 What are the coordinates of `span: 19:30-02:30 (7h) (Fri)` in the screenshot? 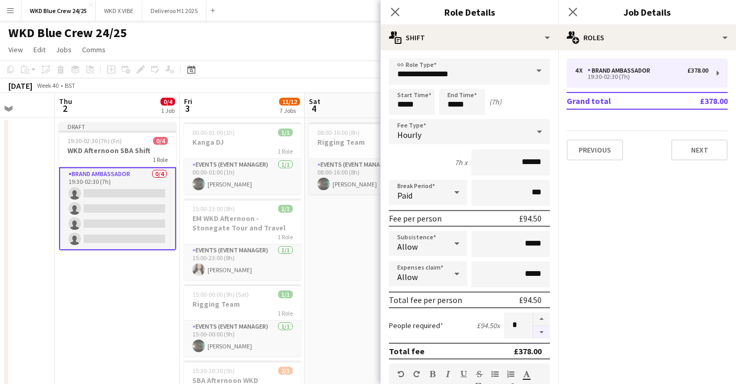 It's located at (95, 141).